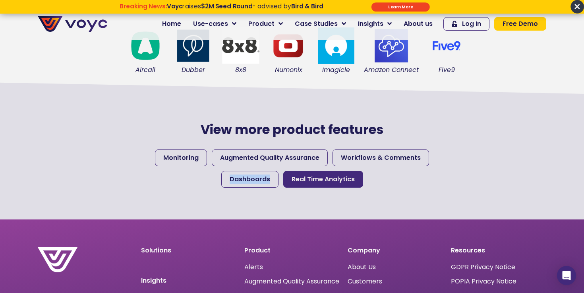  Describe the element at coordinates (174, 6) in the screenshot. I see `strong: Voyc` at that location.